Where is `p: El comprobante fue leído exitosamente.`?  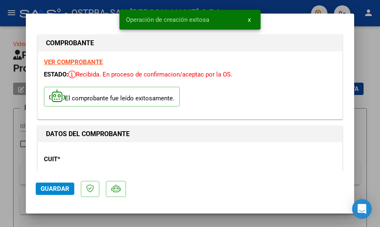
p: El comprobante fue leído exitosamente. is located at coordinates (112, 97).